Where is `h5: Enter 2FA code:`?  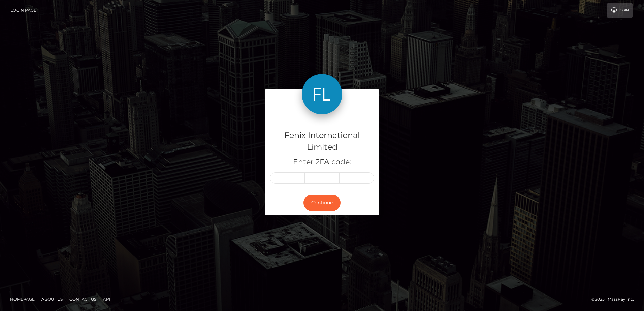 h5: Enter 2FA code: is located at coordinates (322, 162).